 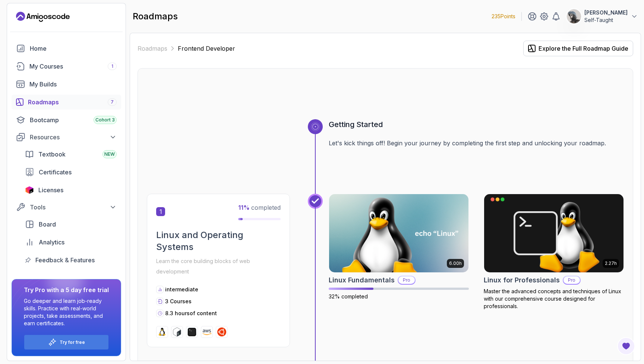 What do you see at coordinates (65, 260) in the screenshot?
I see `span: Feedback & Features` at bounding box center [65, 260].